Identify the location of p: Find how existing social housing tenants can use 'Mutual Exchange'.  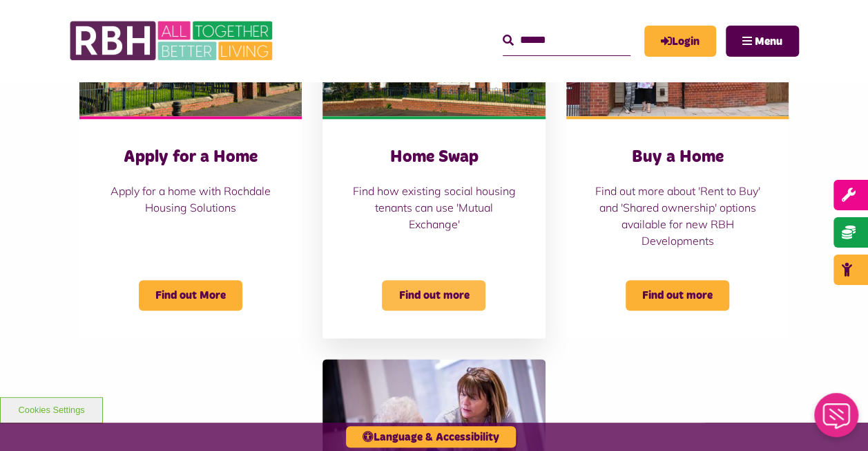
(434, 208).